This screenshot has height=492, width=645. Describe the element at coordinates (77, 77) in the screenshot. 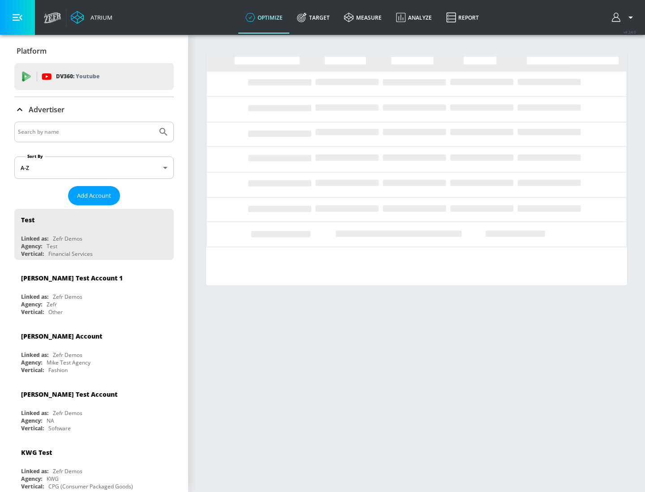

I see `p: DV360:` at that location.